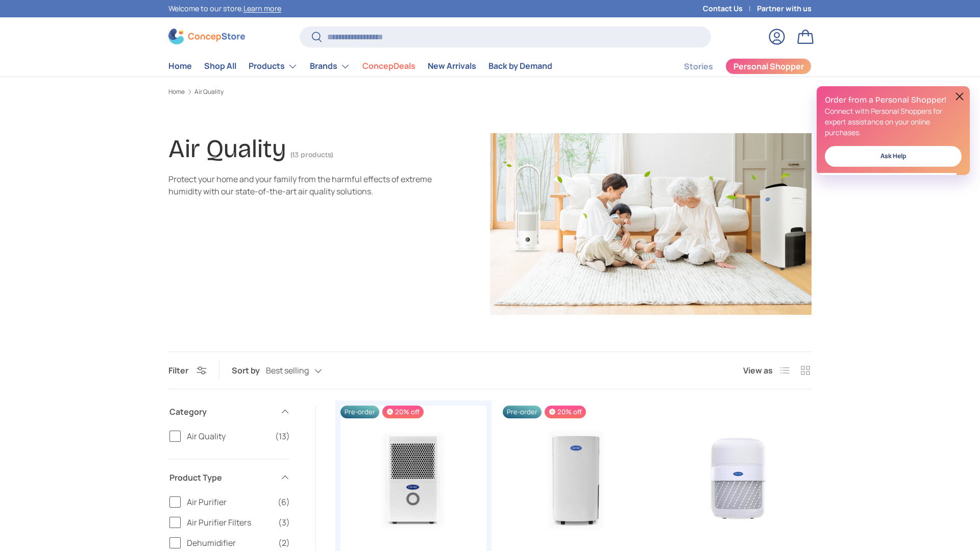 Image resolution: width=980 pixels, height=551 pixels. I want to click on a: Stories, so click(699, 66).